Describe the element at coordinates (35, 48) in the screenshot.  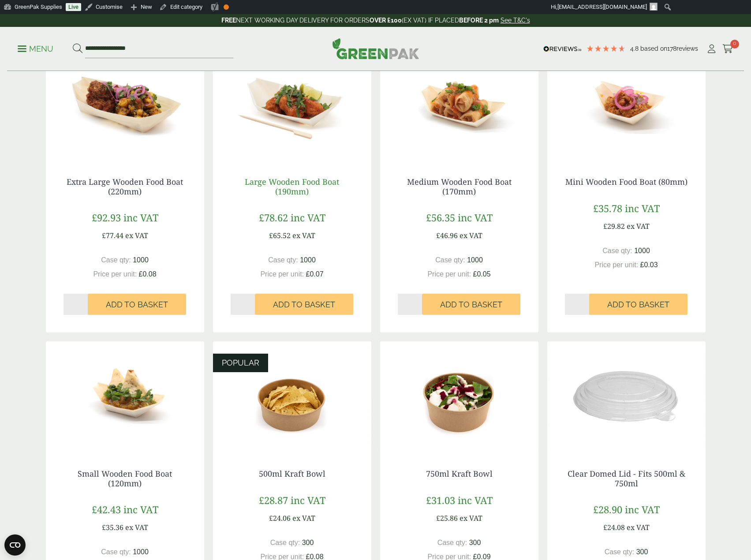
I see `a: Menu` at that location.